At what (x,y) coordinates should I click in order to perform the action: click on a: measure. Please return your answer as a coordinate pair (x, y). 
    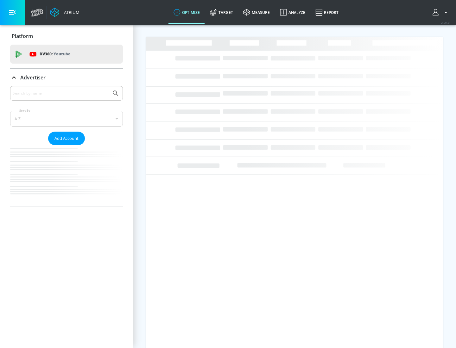
    Looking at the image, I should click on (257, 12).